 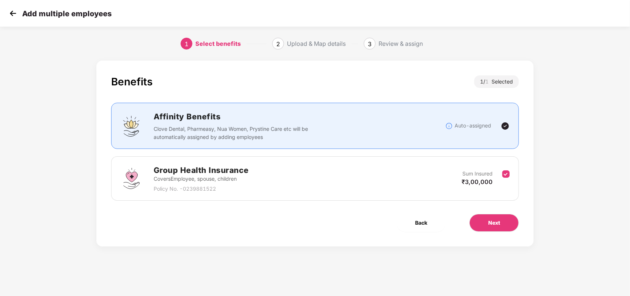 What do you see at coordinates (13, 13) in the screenshot?
I see `img: svg+xml;base64,PHN2ZyB4bWxucz0iaHR0cDovL3d3dy53My5vcmcvMjAwMC9zdmciIHdpZHRoPSIzMCIgaGVpZ2h0PSIzMC...` at bounding box center [13, 13].